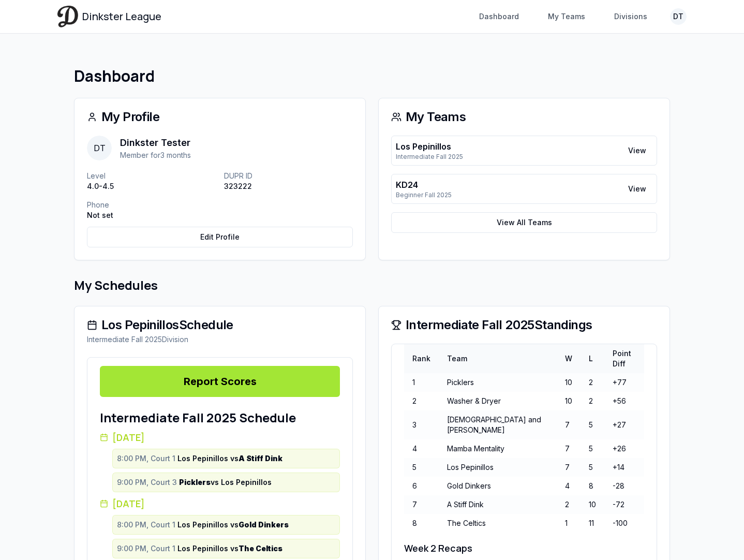  I want to click on td: Los Pepinillos, so click(498, 467).